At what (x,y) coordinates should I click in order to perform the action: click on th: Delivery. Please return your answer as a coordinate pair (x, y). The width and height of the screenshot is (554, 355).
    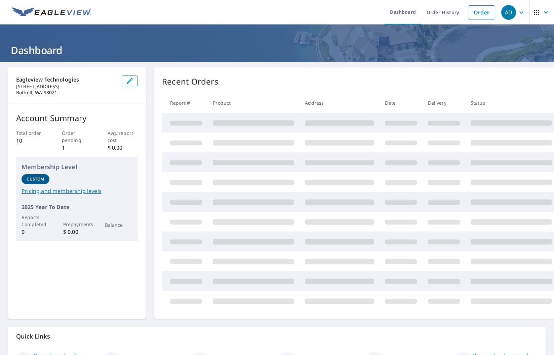
    Looking at the image, I should click on (443, 103).